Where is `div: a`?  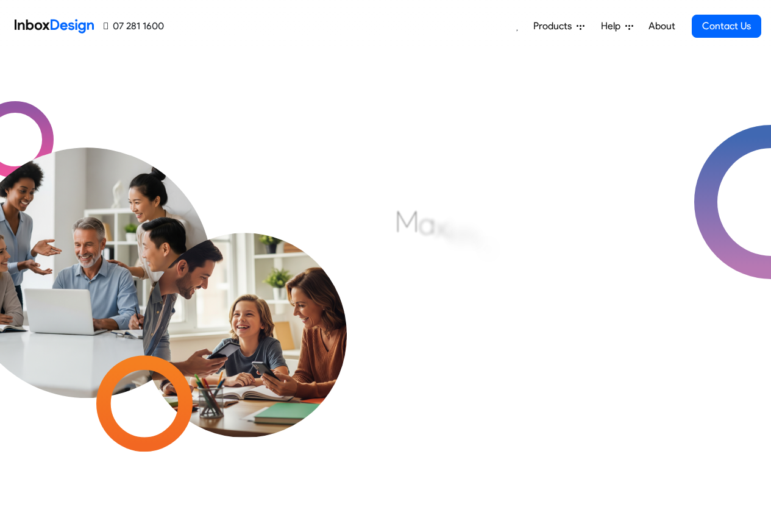 div: a is located at coordinates (426, 224).